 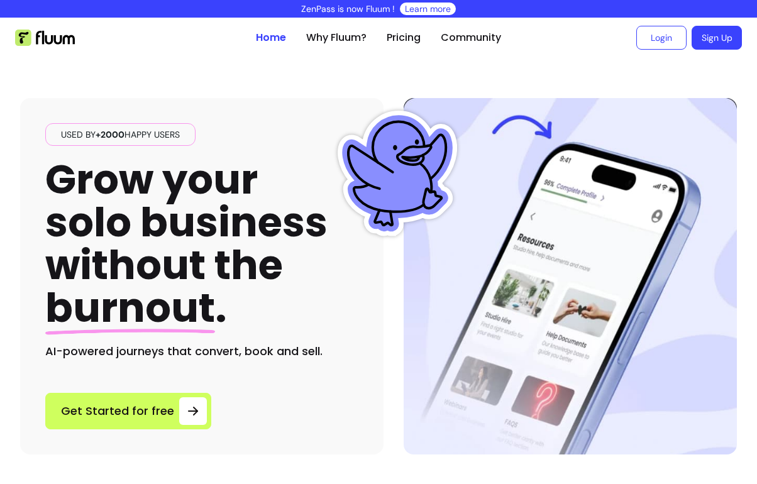 What do you see at coordinates (661, 38) in the screenshot?
I see `a: Login` at bounding box center [661, 38].